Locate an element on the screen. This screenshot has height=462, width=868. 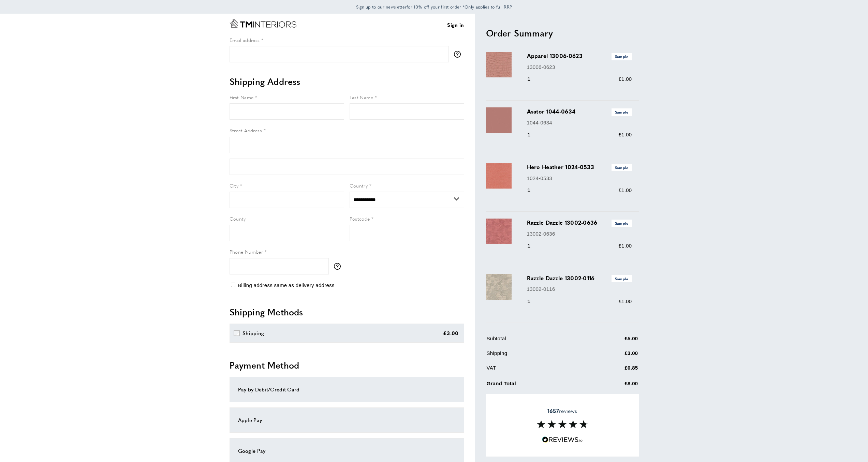
td: £0.85 is located at coordinates (614, 370).